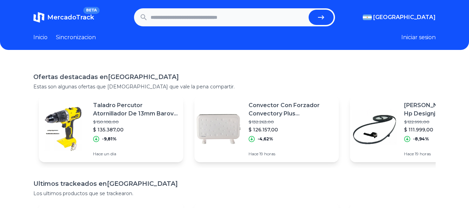 This screenshot has width=469, height=208. I want to click on p: $ 150.108,00, so click(135, 122).